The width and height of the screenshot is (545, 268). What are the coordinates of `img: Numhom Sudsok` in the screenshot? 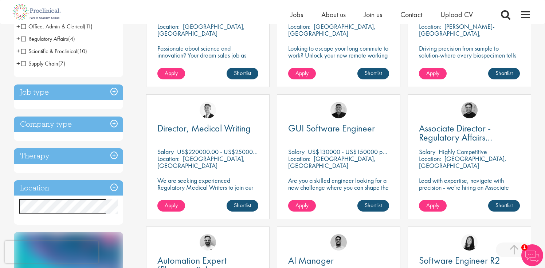 It's located at (469, 242).